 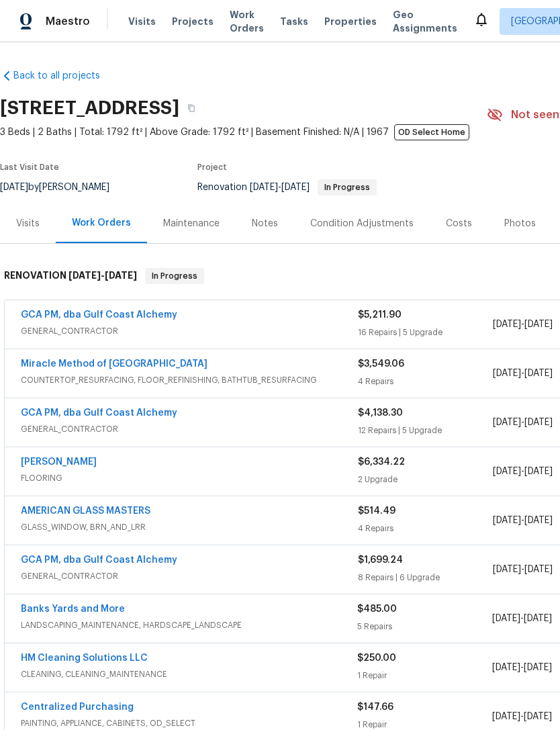 What do you see at coordinates (193, 21) in the screenshot?
I see `span: Projects` at bounding box center [193, 21].